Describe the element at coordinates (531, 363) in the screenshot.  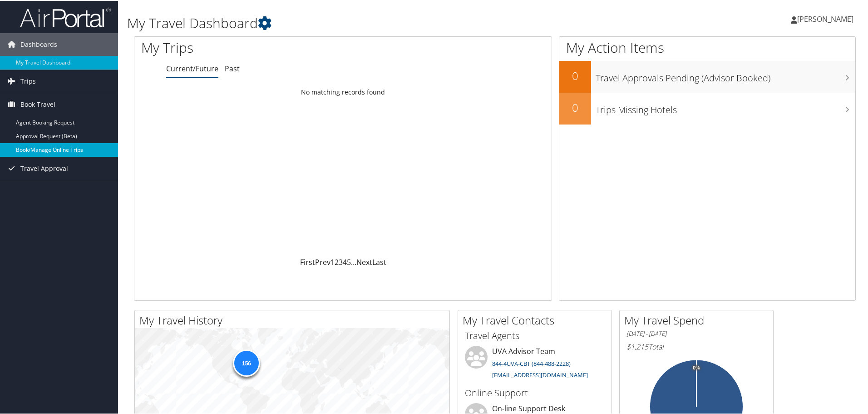
I see `a: 844-4UVA-CBT (844-488-2228)` at that location.